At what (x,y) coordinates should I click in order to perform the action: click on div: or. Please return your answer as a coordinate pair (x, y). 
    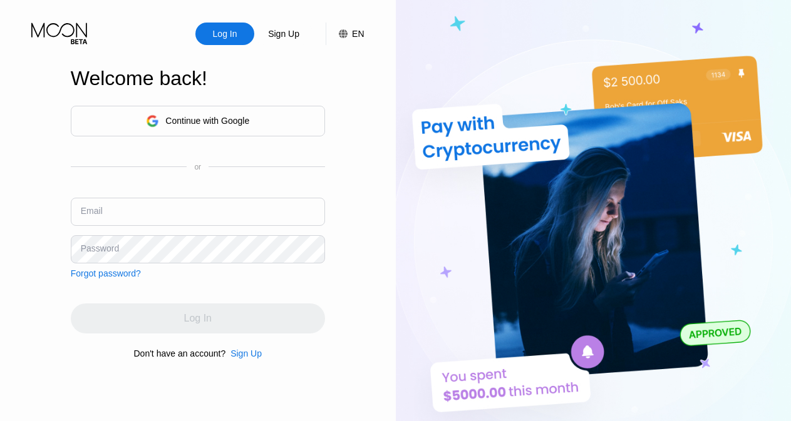
    Looking at the image, I should click on (197, 167).